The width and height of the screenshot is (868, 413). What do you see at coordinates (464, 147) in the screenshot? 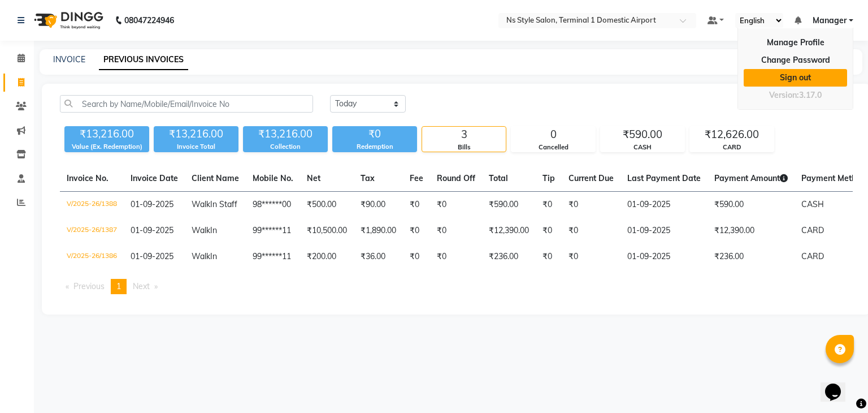
I see `div: Bills` at bounding box center [464, 147].